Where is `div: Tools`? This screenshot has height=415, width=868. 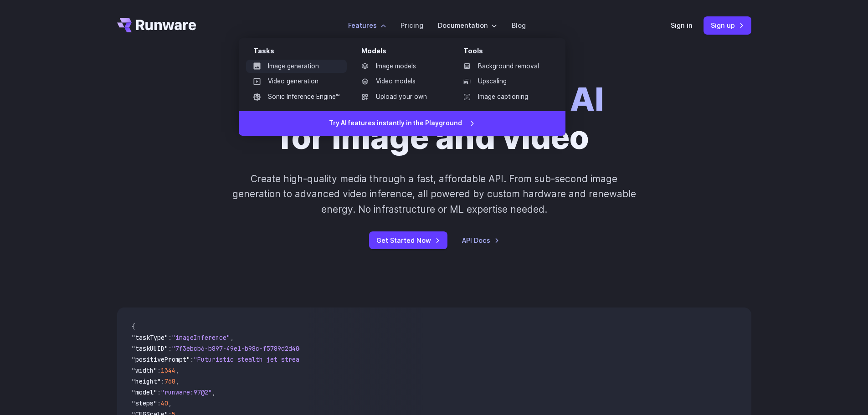
div: Tools is located at coordinates (507, 53).